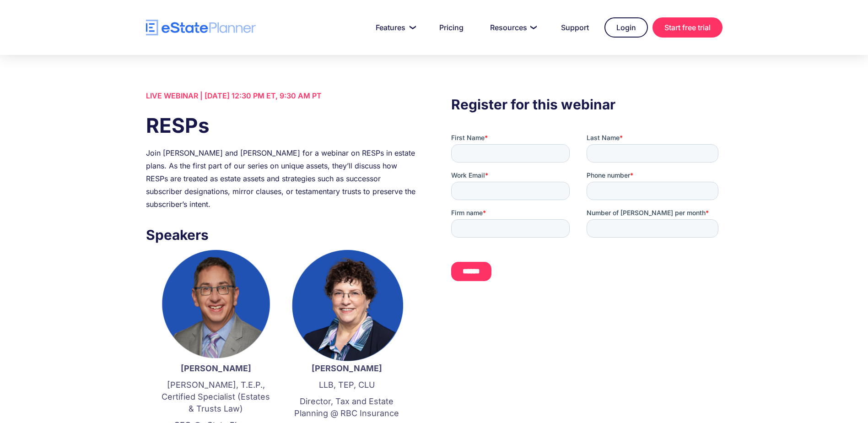 Image resolution: width=868 pixels, height=423 pixels. Describe the element at coordinates (586, 105) in the screenshot. I see `h3: Register for this webinar` at that location.